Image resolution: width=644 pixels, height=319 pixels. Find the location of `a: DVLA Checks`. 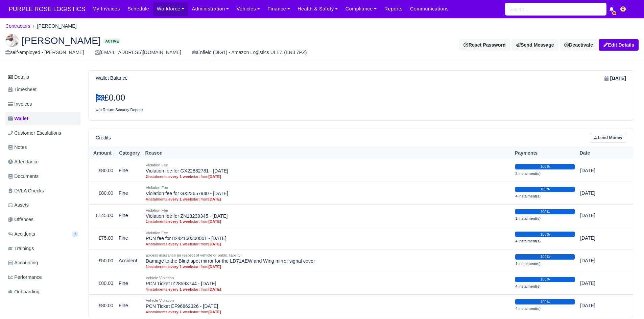

a: DVLA Checks is located at coordinates (43, 191).